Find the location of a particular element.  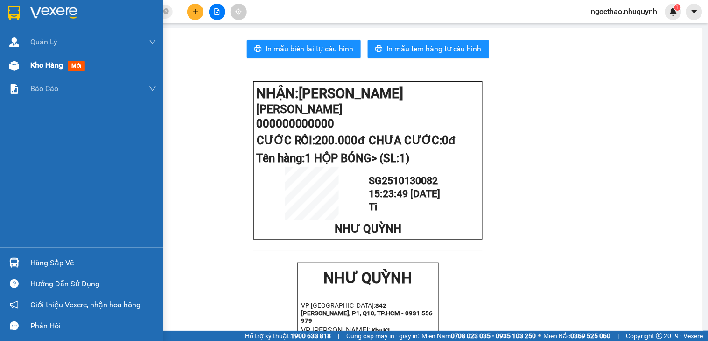

span: ngocthao.nhuquynh is located at coordinates (625, 11).